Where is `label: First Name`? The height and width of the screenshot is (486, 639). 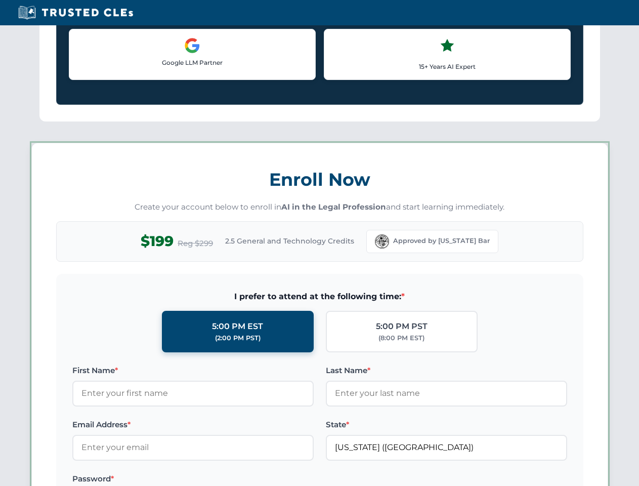
label: First Name is located at coordinates (193, 371).